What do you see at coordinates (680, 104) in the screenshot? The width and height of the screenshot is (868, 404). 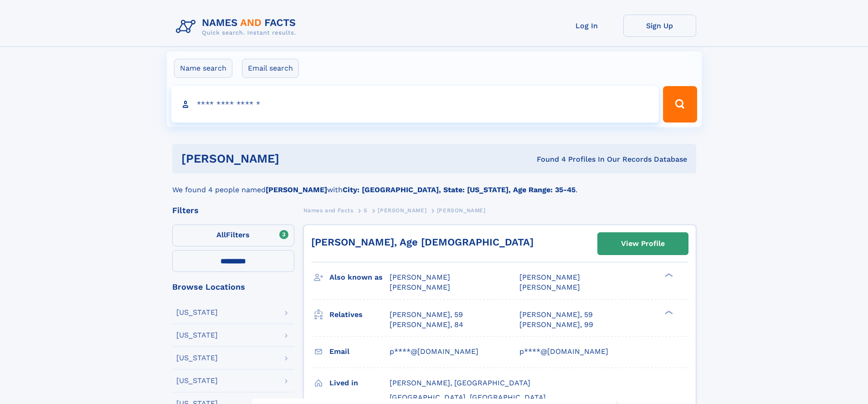 I see `button: Search Button` at bounding box center [680, 104].